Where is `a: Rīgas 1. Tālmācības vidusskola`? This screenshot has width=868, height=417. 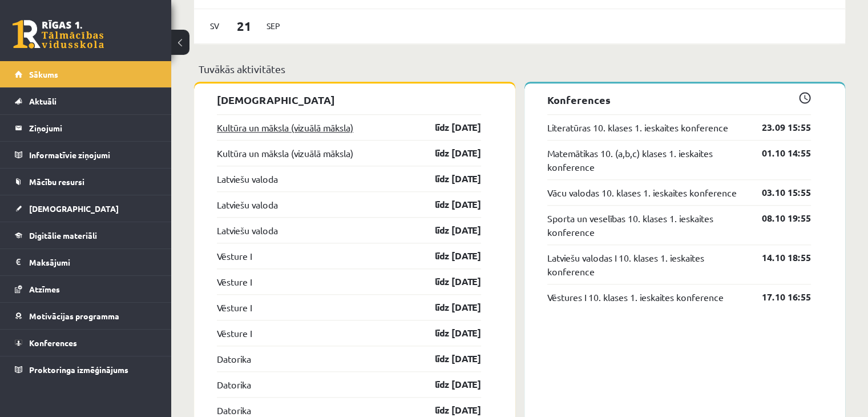
a: Rīgas 1. Tālmācības vidusskola is located at coordinates (58, 34).